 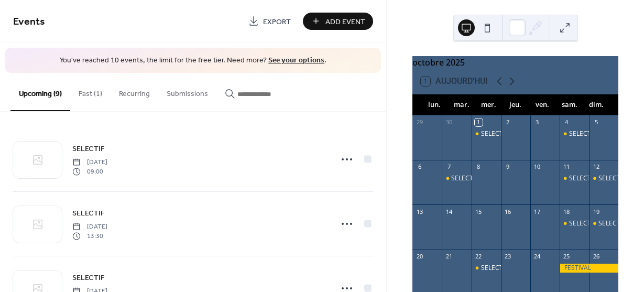 What do you see at coordinates (508, 122) in the screenshot?
I see `div: 2` at bounding box center [508, 122].